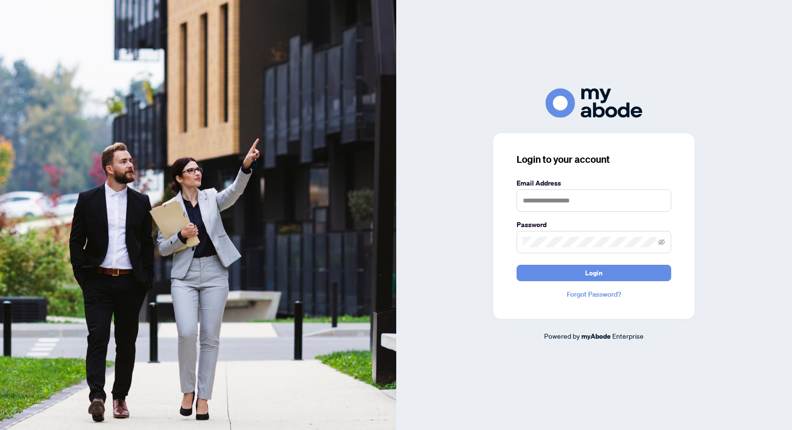  What do you see at coordinates (662, 242) in the screenshot?
I see `span: eye-invisible` at bounding box center [662, 242].